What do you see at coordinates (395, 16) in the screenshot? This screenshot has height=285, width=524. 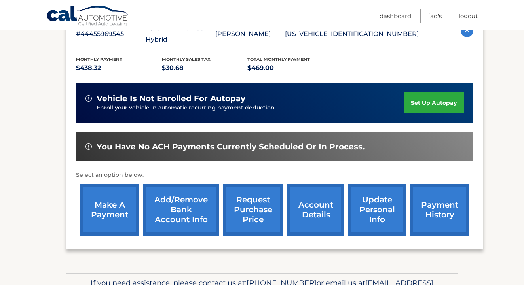 I see `a: Dashboard` at bounding box center [395, 16].